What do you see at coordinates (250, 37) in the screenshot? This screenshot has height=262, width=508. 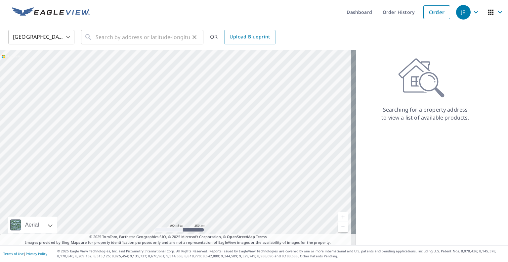 I see `span: Upload Blueprint` at bounding box center [250, 37].